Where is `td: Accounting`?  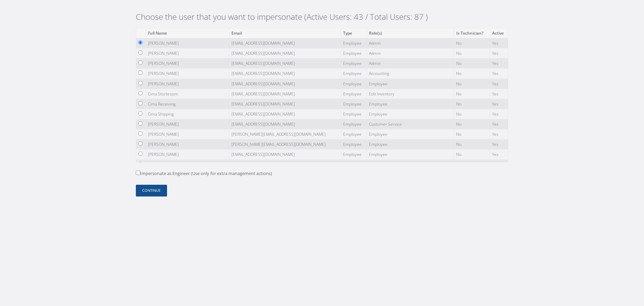
td: Accounting is located at coordinates (411, 73).